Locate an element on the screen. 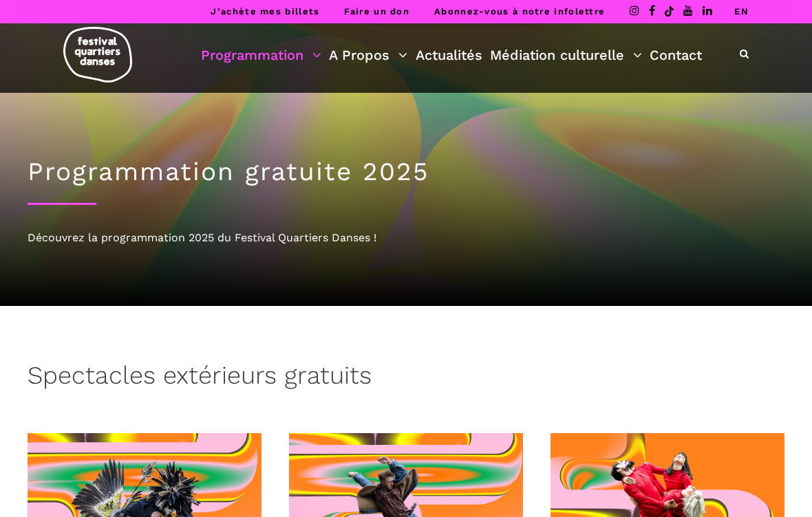  a: Contact is located at coordinates (675, 55).